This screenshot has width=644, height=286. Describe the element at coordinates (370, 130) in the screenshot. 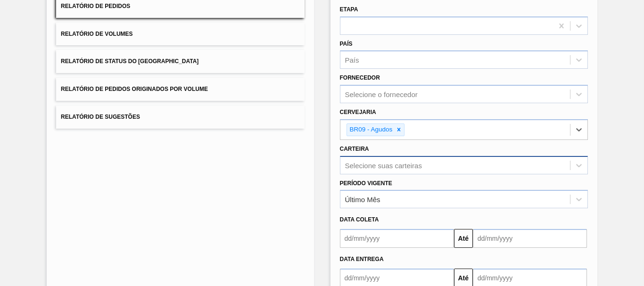

I see `div: BR09 - Agudos` at that location.